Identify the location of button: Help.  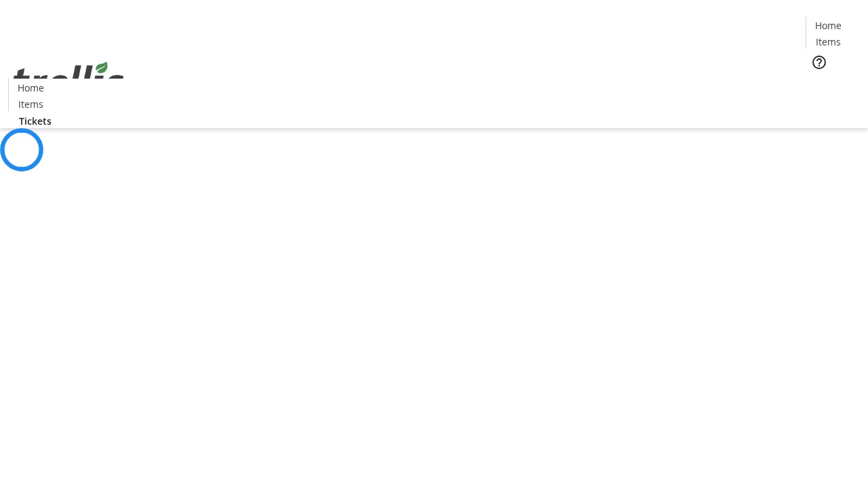
(819, 62).